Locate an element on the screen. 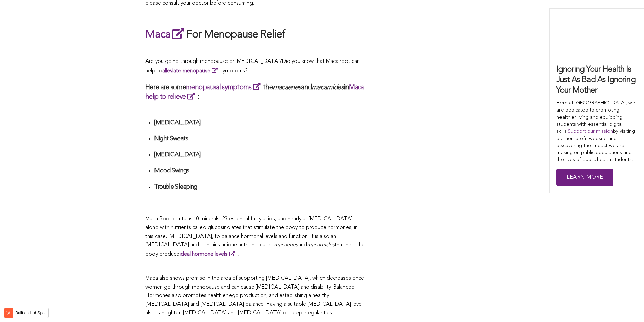 The image size is (644, 322). h3: Here are some the and in : is located at coordinates (255, 92).